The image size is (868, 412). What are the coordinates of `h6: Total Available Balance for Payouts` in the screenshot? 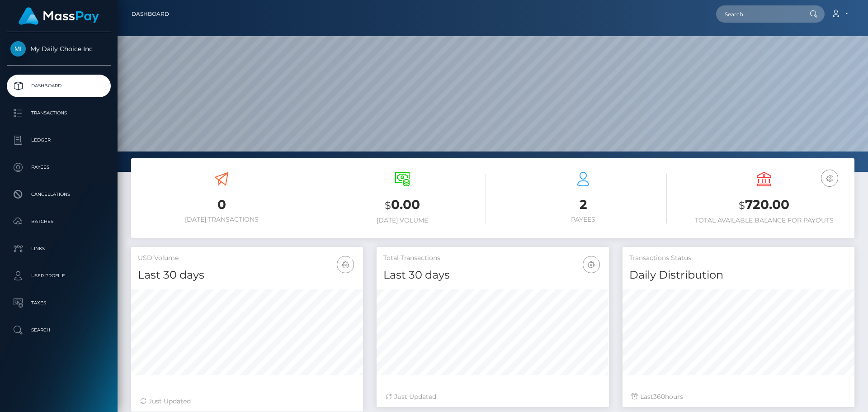 It's located at (764, 220).